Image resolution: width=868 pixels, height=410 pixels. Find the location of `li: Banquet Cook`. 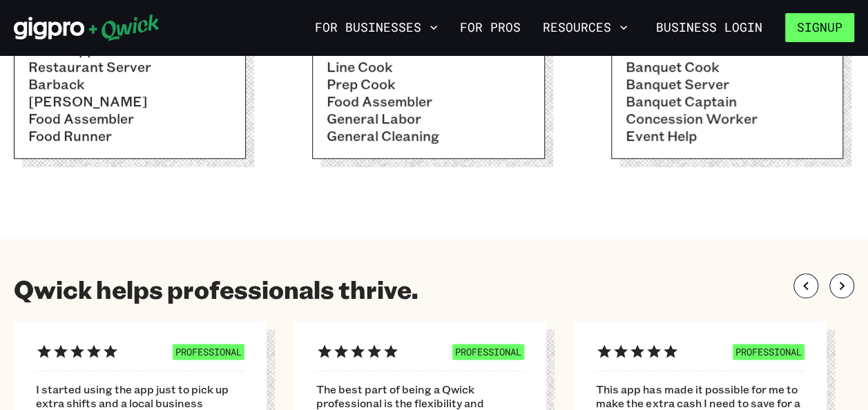

li: Banquet Cook is located at coordinates (727, 66).